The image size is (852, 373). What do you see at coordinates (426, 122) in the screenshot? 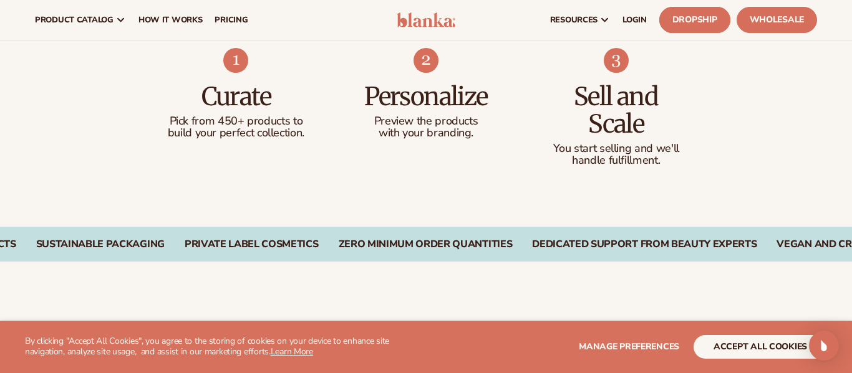
I see `p: Preview the products` at bounding box center [426, 122].